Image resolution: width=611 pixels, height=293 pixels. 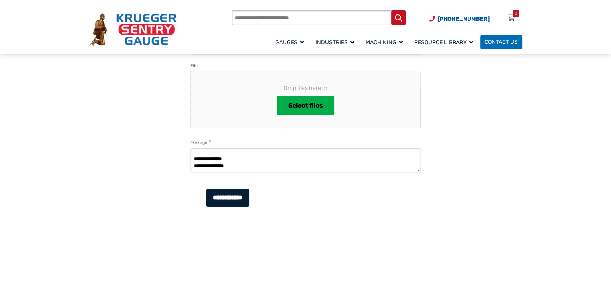 What do you see at coordinates (460, 19) in the screenshot?
I see `a: Phone Number (920) 434-8860` at bounding box center [460, 19].